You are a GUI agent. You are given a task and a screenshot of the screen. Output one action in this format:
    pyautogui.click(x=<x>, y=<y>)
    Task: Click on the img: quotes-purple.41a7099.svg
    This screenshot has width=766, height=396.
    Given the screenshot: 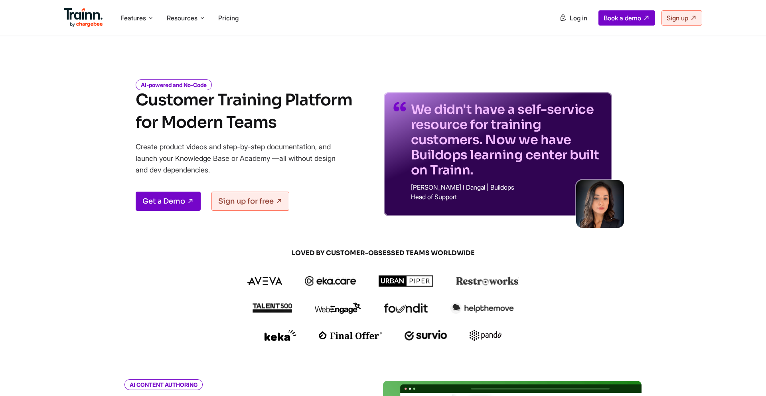 What is the action you would take?
    pyautogui.click(x=400, y=107)
    